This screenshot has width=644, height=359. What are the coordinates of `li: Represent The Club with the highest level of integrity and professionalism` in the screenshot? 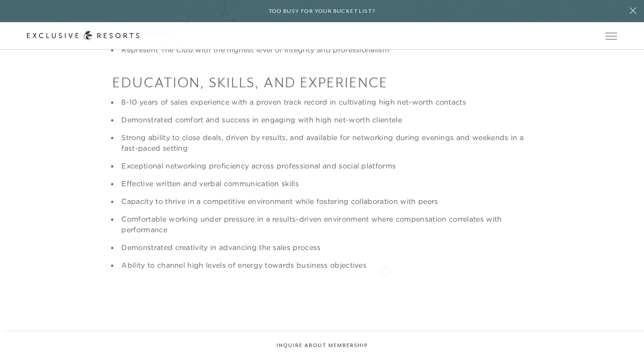 It's located at (325, 50).